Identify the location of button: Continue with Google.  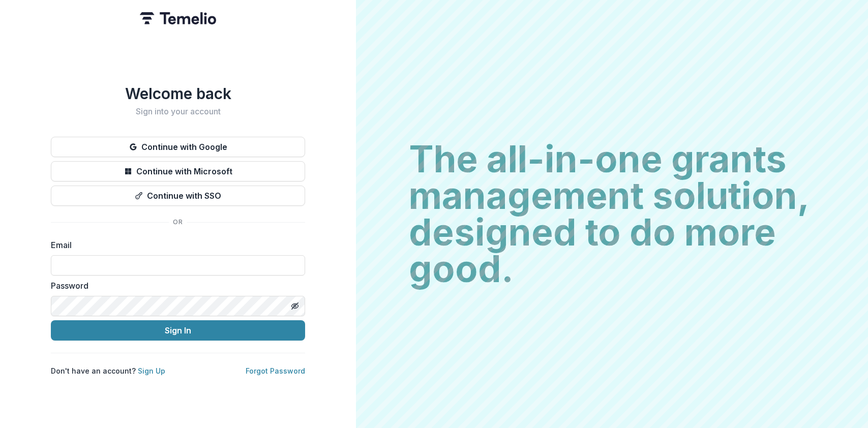
(178, 147).